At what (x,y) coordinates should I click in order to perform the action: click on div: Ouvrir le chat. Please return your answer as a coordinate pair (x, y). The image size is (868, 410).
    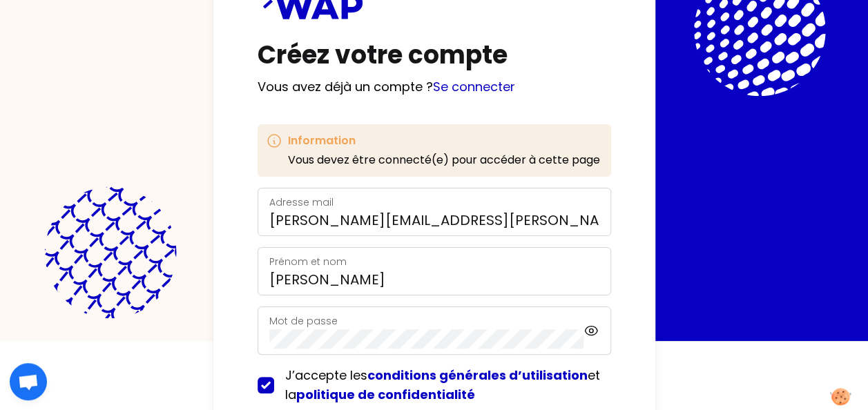
    Looking at the image, I should click on (28, 382).